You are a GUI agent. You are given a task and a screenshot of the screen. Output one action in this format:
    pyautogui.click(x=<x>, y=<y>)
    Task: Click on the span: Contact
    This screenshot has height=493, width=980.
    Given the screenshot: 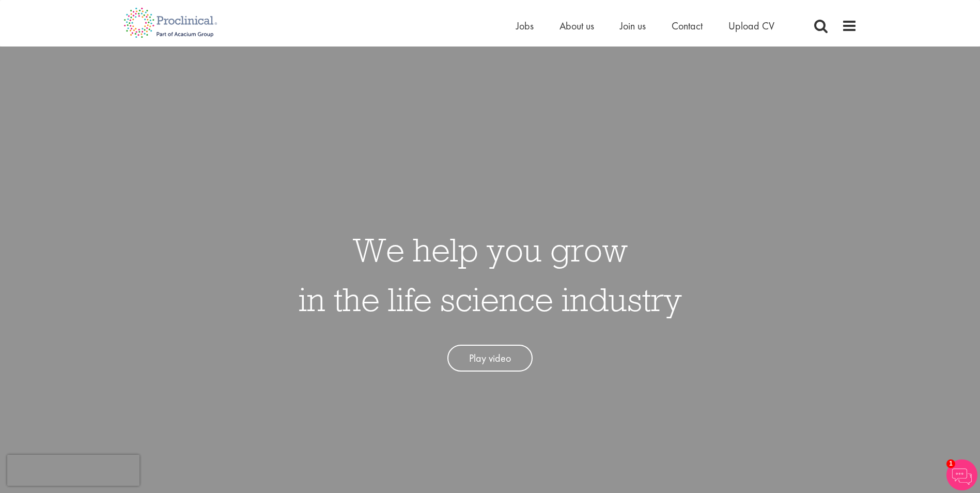 What is the action you would take?
    pyautogui.click(x=687, y=26)
    